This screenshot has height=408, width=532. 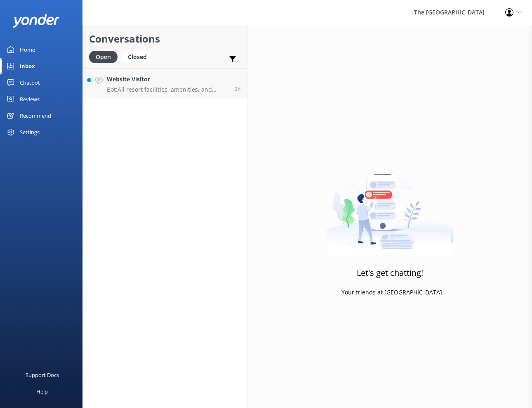 What do you see at coordinates (165, 39) in the screenshot?
I see `h2: Conversations` at bounding box center [165, 39].